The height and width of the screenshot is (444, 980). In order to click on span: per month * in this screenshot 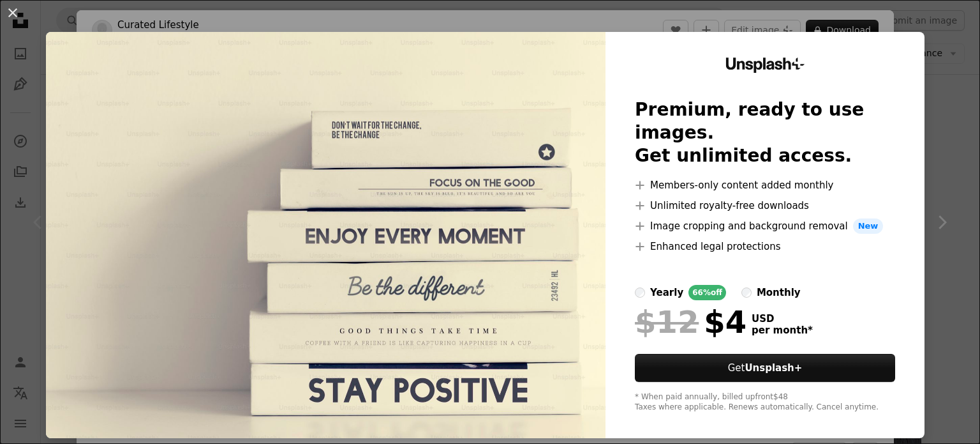, I will do `click(782, 330)`.